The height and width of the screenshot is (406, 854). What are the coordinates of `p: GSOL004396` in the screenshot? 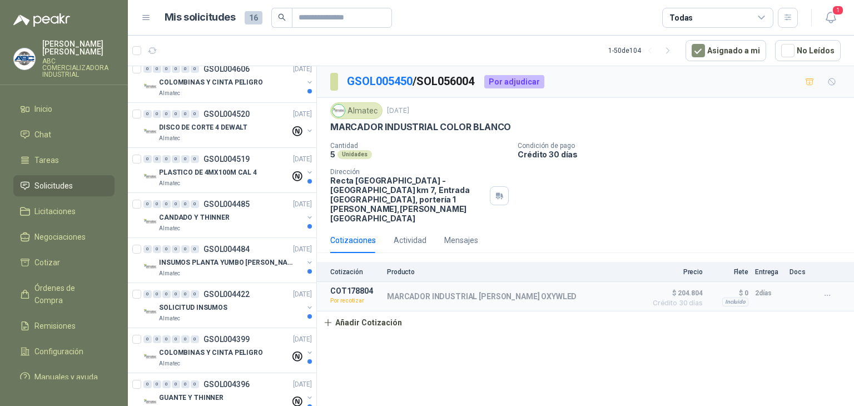 It's located at (226, 384).